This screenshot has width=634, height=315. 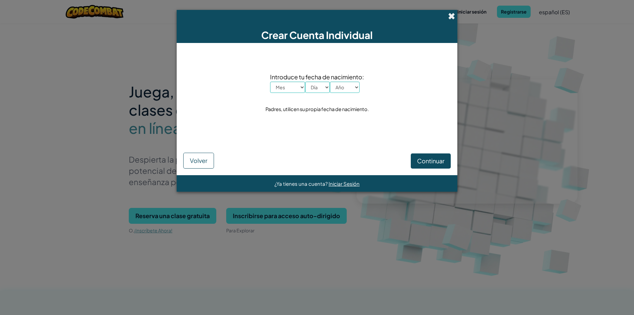 I want to click on span: ¿Ya tienes una cuenta?, so click(x=302, y=183).